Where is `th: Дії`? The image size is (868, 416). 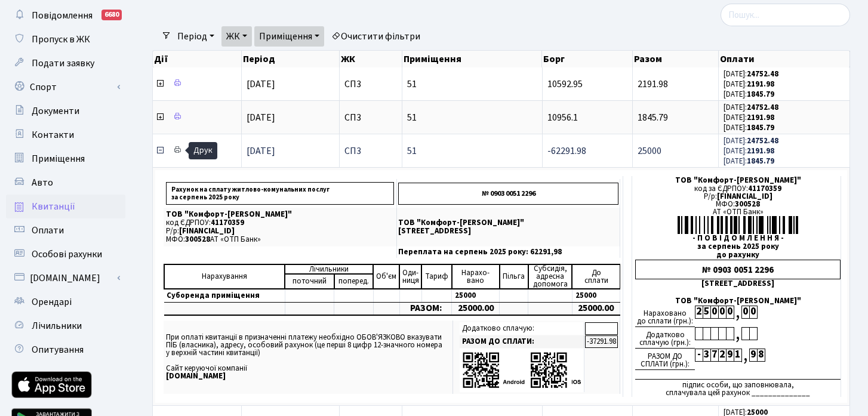
th: Дії is located at coordinates (197, 59).